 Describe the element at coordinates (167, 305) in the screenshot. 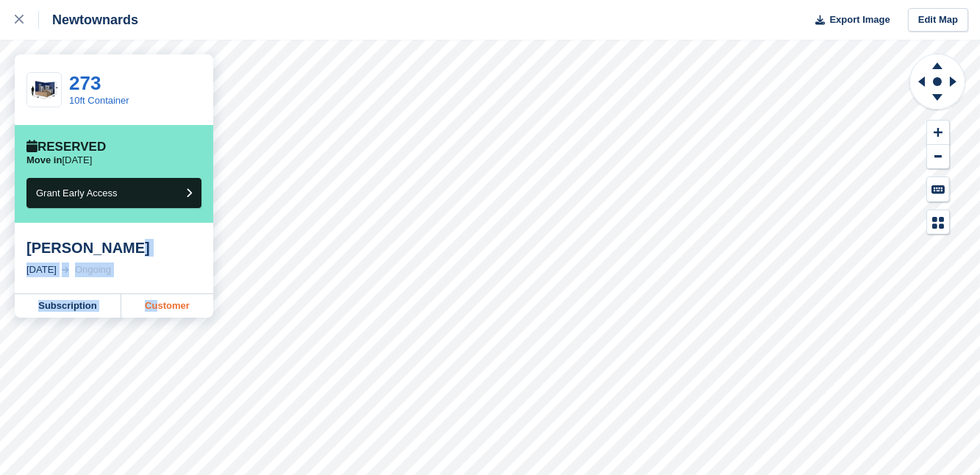

I see `a: Customer` at that location.